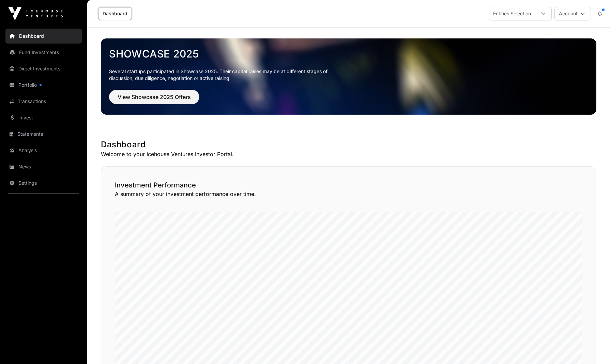  I want to click on p: A summary of your investment performance over time., so click(349, 194).